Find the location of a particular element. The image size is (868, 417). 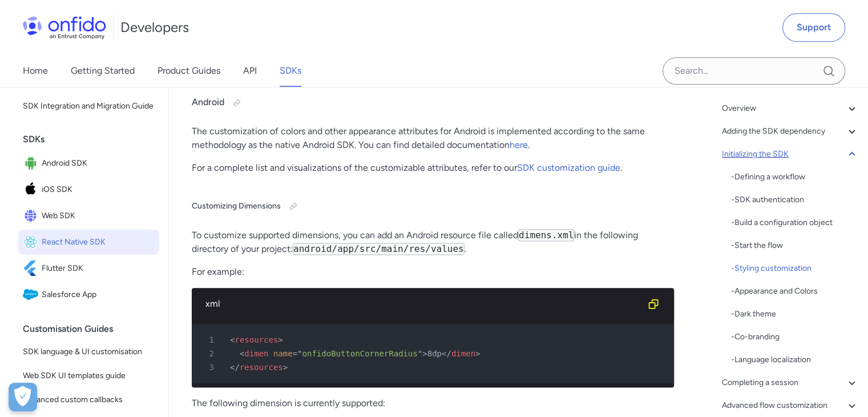

div: Initializing the SDK is located at coordinates (791, 154).